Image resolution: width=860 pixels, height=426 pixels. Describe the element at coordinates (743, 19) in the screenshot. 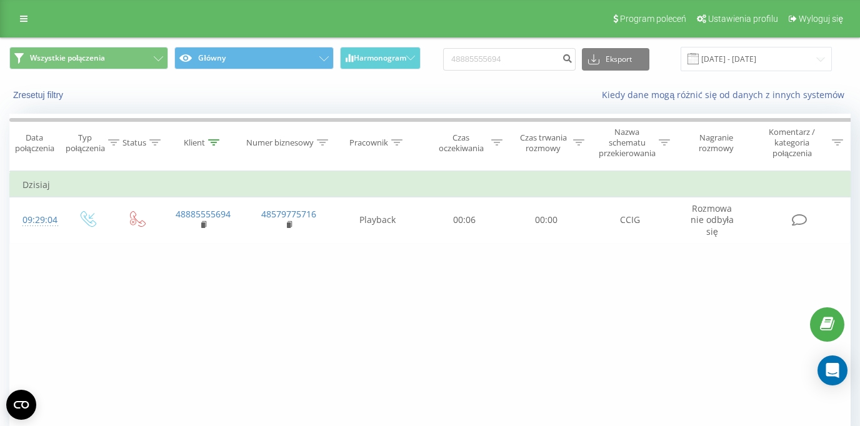

I see `span: Ustawienia profilu` at that location.